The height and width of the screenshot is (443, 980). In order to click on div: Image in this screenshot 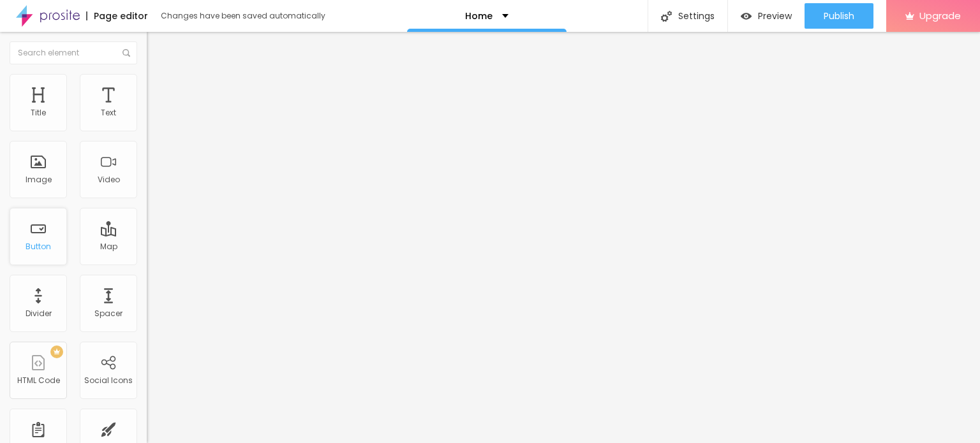, I will do `click(38, 180)`.